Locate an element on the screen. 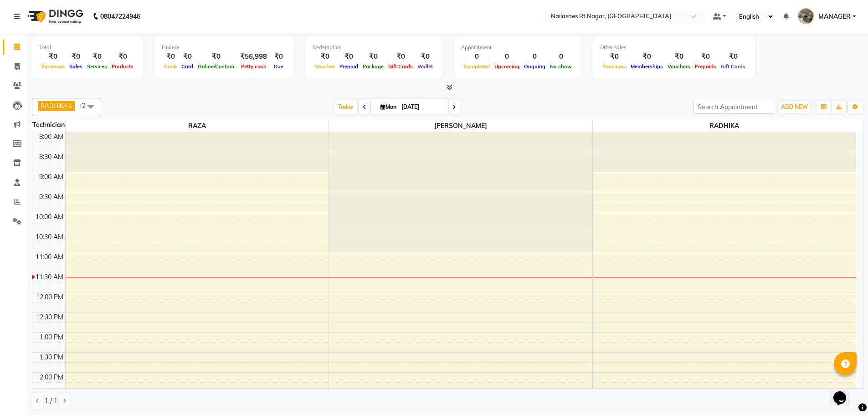  span: 1 / 1 is located at coordinates (51, 401).